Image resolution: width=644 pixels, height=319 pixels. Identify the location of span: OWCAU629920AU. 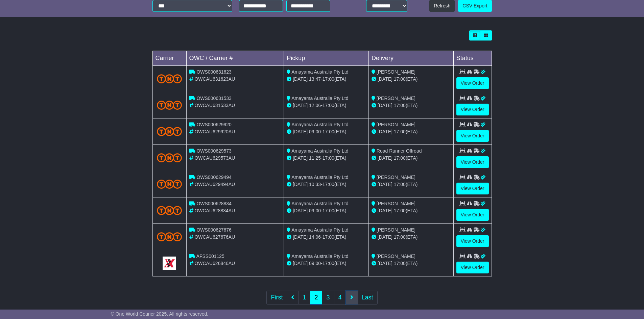
(215, 132).